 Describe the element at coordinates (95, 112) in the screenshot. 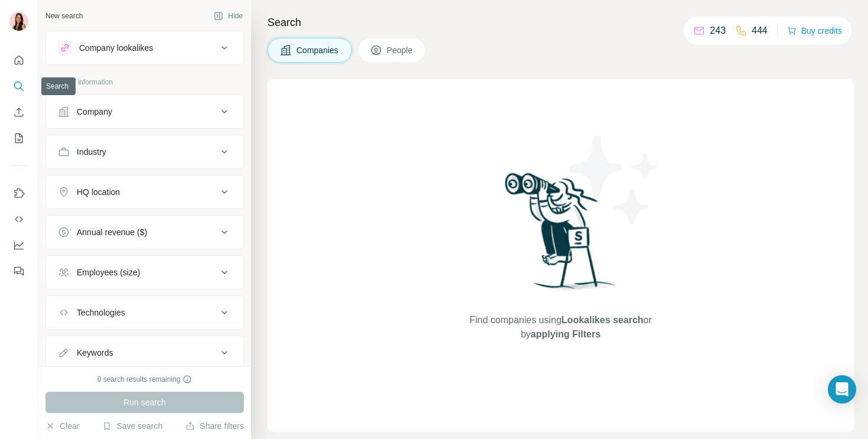

I see `div: Company` at that location.